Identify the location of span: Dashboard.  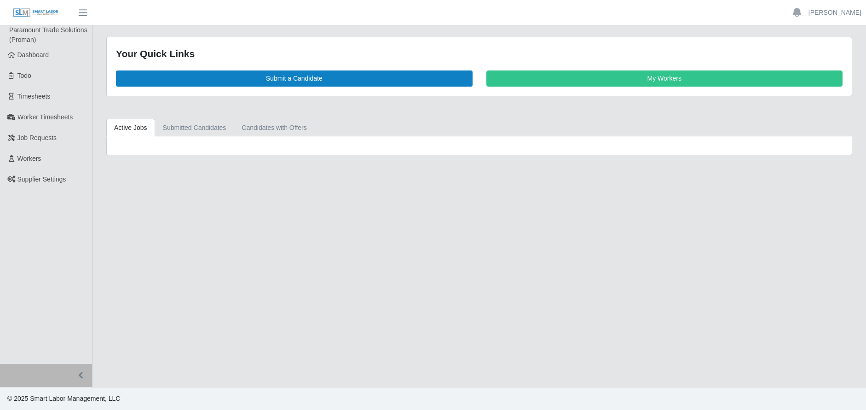
(33, 55).